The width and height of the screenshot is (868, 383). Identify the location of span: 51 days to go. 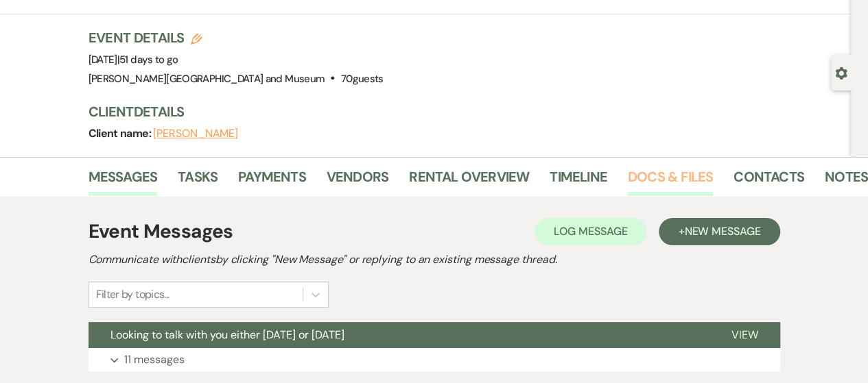
(149, 60).